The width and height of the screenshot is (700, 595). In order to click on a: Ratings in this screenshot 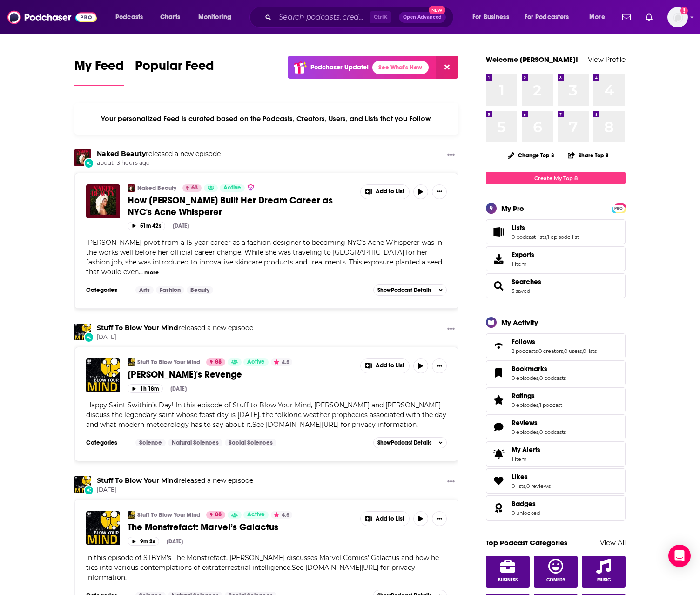, I will do `click(499, 400)`.